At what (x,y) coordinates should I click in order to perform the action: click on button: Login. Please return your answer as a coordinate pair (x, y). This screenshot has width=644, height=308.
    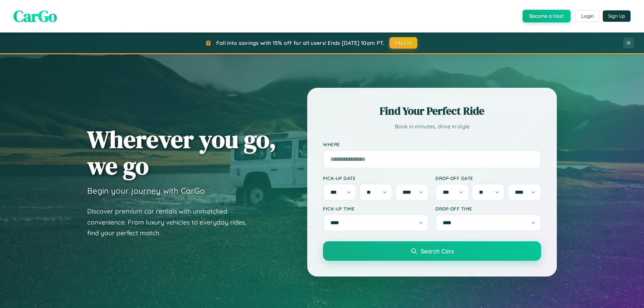
    Looking at the image, I should click on (587, 16).